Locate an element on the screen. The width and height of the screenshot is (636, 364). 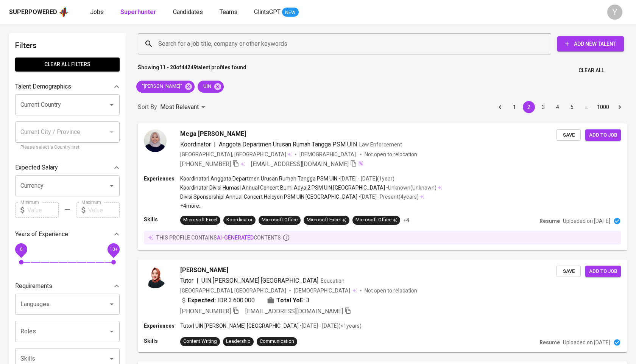
div: Superpowered is located at coordinates (33, 12).